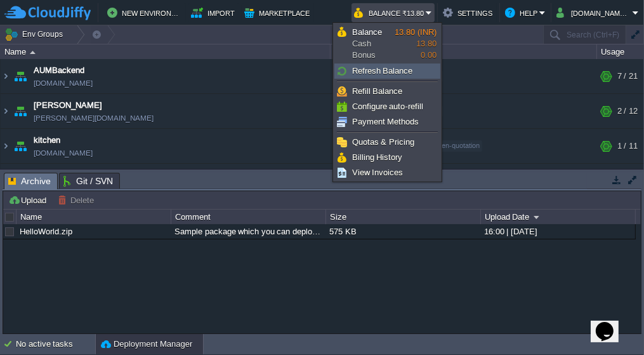 The height and width of the screenshot is (355, 644). I want to click on span: Cash Bonus, so click(373, 44).